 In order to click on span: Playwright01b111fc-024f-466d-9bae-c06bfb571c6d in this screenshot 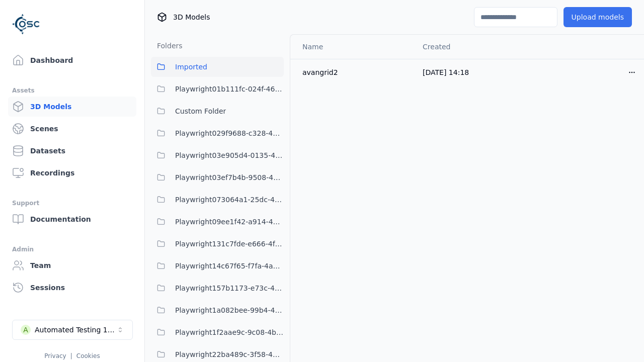, I will do `click(229, 89)`.